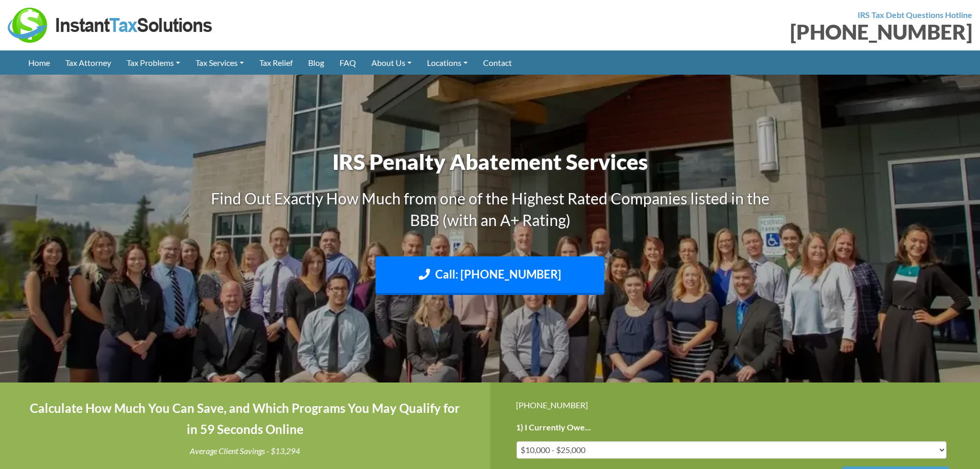 The height and width of the screenshot is (469, 980). I want to click on a: Home, so click(39, 62).